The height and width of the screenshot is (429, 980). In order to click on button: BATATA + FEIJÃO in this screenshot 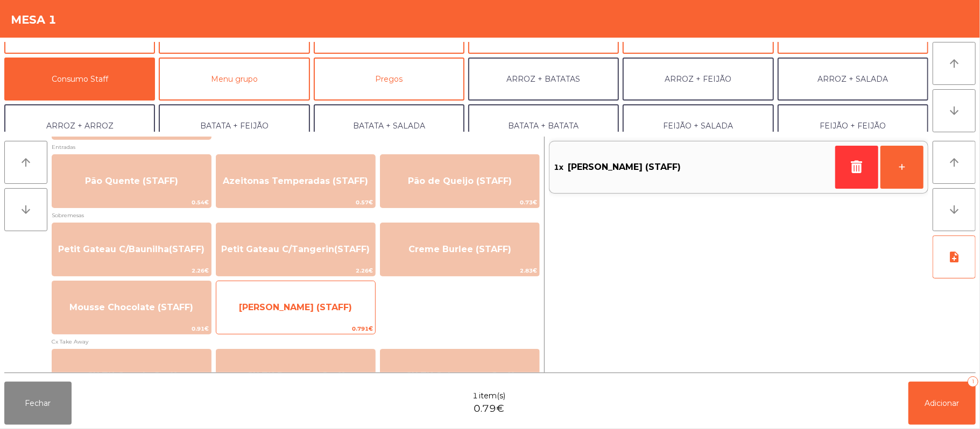, I will do `click(234, 126)`.